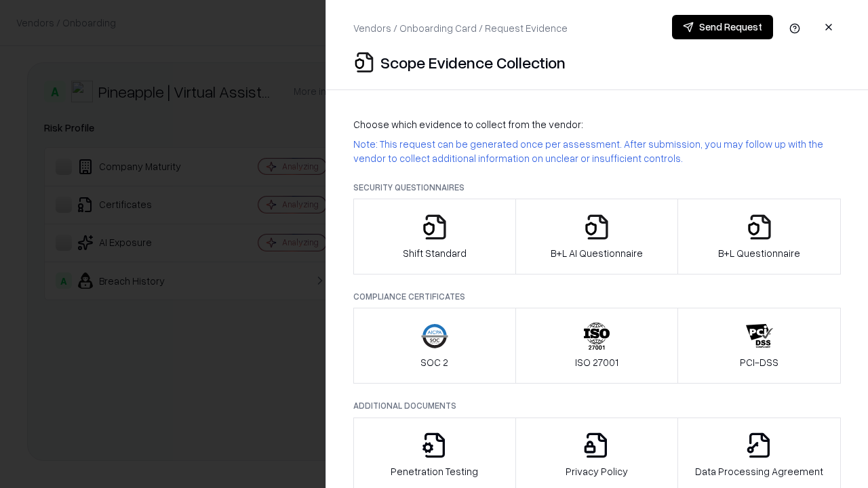 This screenshot has height=488, width=868. I want to click on button: SOC 2, so click(435, 346).